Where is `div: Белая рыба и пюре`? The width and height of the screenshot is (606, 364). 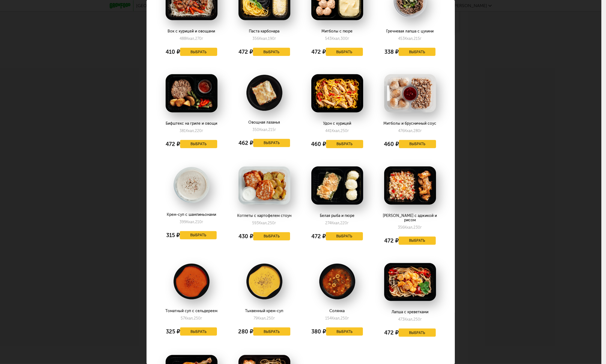 div: Белая рыба и пюре is located at coordinates (337, 216).